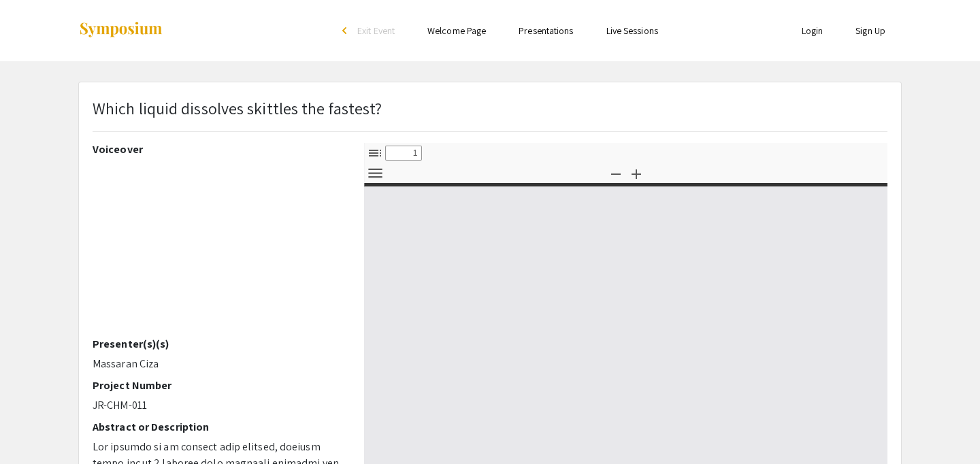  I want to click on button: Zoom In, so click(636, 173).